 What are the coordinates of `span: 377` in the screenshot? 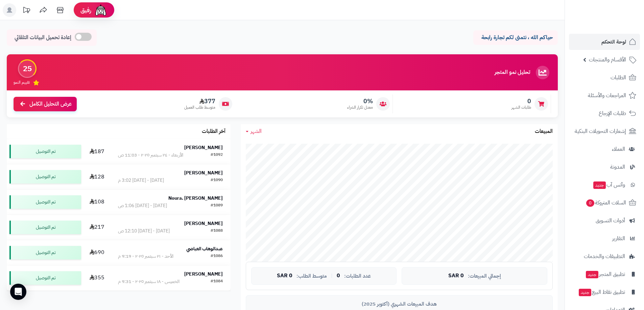 It's located at (200, 102).